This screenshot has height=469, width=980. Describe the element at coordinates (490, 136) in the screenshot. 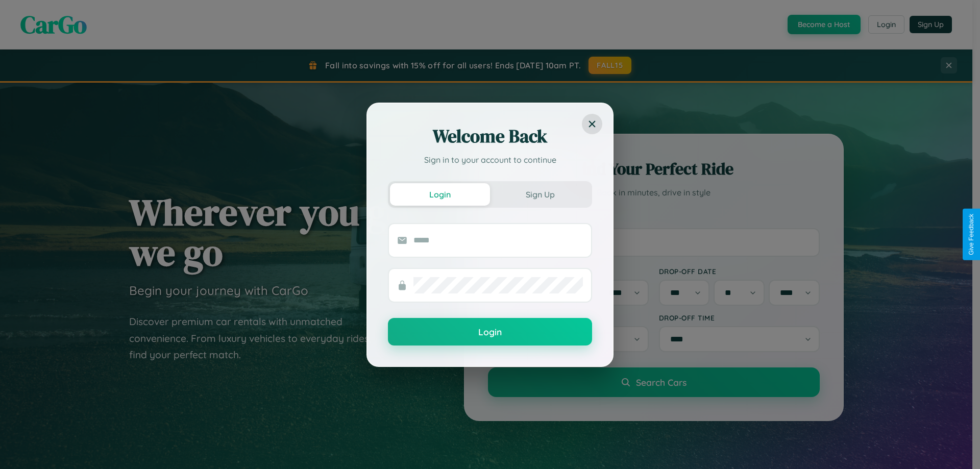

I see `h2: Welcome Back` at that location.